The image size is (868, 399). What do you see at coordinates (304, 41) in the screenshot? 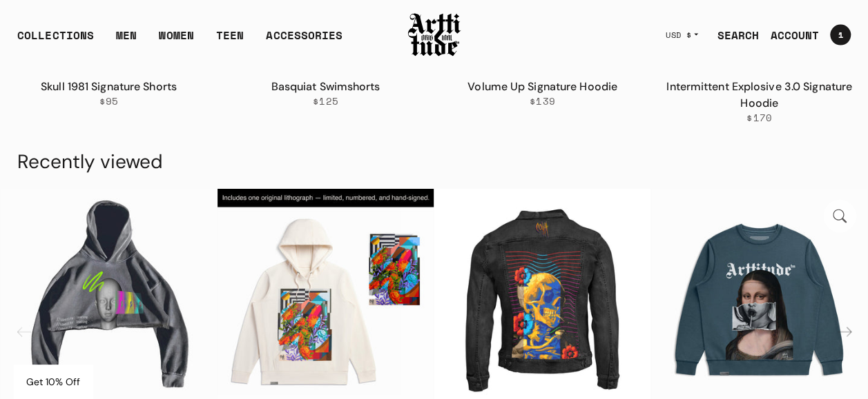
I see `div: ACCESSORIES` at bounding box center [304, 41].